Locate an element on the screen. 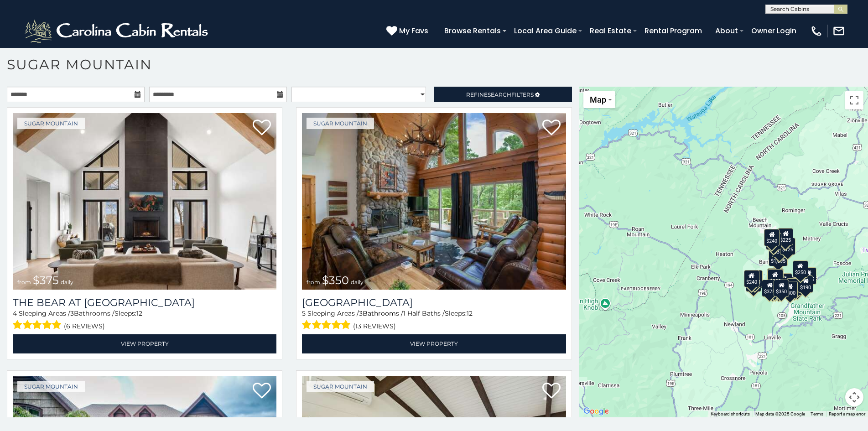 Image resolution: width=868 pixels, height=431 pixels. a: Terms is located at coordinates (818, 414).